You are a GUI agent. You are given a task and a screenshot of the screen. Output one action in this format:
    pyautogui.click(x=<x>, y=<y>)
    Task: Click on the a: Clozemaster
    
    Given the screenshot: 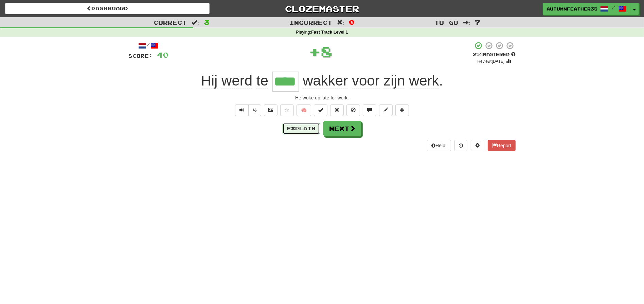 What is the action you would take?
    pyautogui.click(x=322, y=9)
    